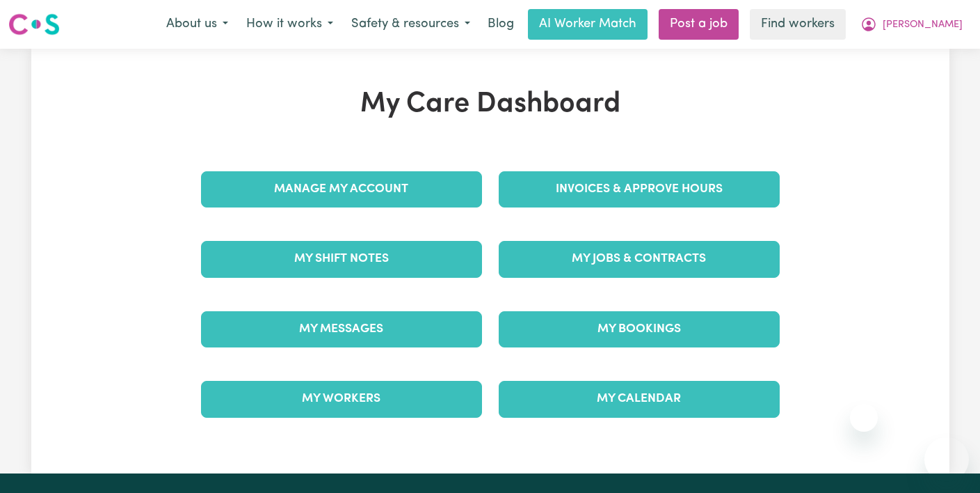  What do you see at coordinates (34, 24) in the screenshot?
I see `a: Careseekers logo` at bounding box center [34, 24].